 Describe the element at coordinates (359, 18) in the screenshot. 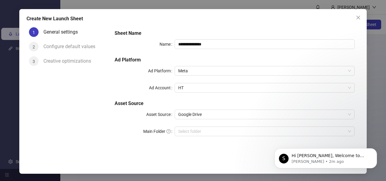

I see `span: close` at that location.